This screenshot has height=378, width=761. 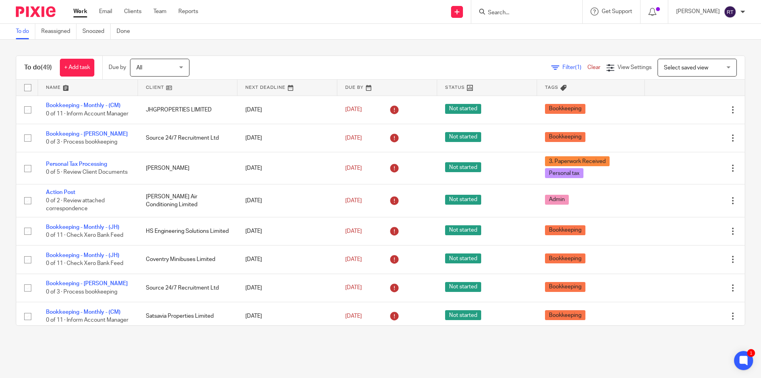 I want to click on input: Search, so click(x=523, y=13).